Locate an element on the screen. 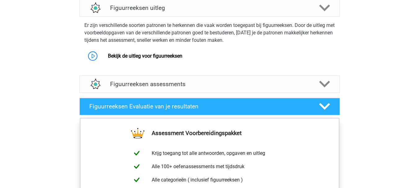 The height and width of the screenshot is (188, 419). a: Bekijk de uitleg voor figuurreeksen is located at coordinates (145, 56).